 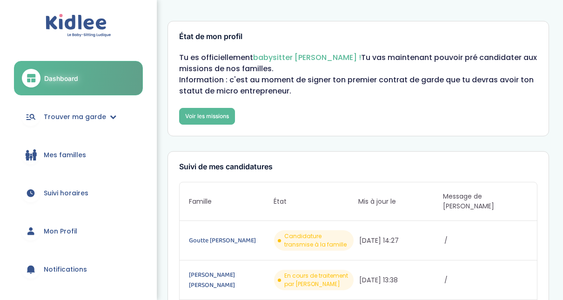 What do you see at coordinates (65, 155) in the screenshot?
I see `span: Mes familles` at bounding box center [65, 155].